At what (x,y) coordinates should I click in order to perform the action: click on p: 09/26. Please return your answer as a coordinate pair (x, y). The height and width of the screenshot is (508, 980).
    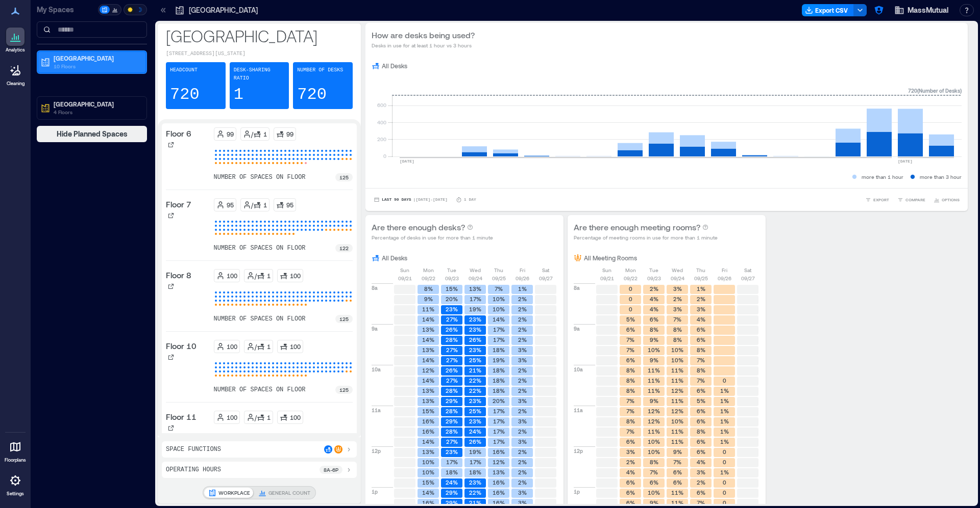
    Looking at the image, I should click on (522, 279).